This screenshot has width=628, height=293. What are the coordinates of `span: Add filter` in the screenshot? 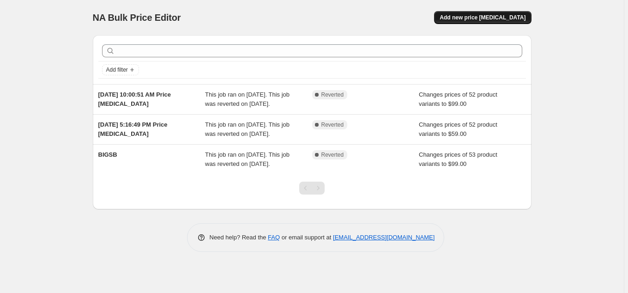 It's located at (117, 70).